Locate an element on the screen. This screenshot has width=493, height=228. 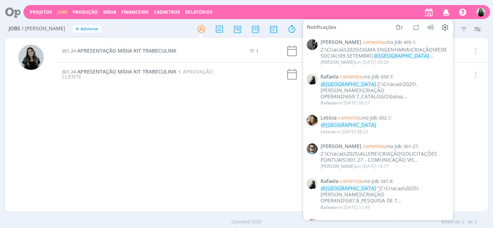
div: Z:\Criacao\2025\ALLERE\CRIAÇÃO\SOLICITAÇÕES PONTUAIS\301.27 - COMUNICAÇÃO VIS... is located at coordinates (384, 157).